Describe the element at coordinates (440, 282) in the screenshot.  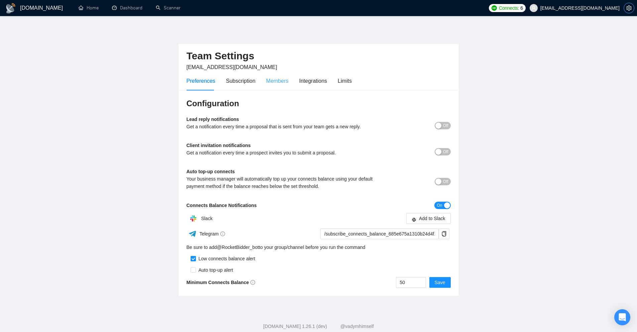
I see `span: Save` at that location.